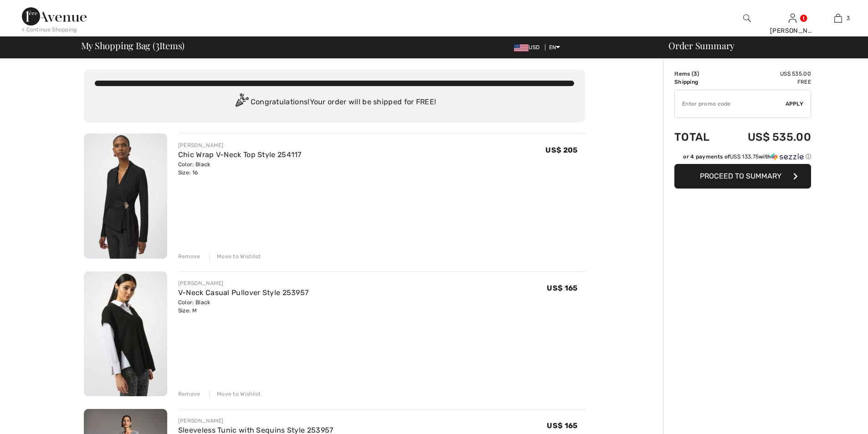 The height and width of the screenshot is (434, 868). What do you see at coordinates (760, 45) in the screenshot?
I see `div: Order Summary` at bounding box center [760, 45].